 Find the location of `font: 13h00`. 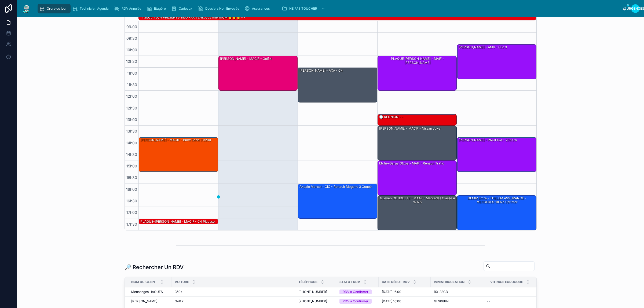

font: 13h00 is located at coordinates (131, 120).